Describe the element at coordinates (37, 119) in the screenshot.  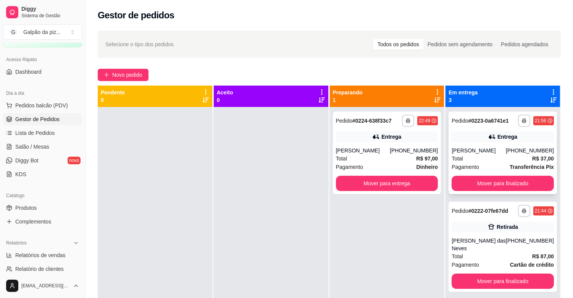
I see `span: Gestor de Pedidos` at that location.